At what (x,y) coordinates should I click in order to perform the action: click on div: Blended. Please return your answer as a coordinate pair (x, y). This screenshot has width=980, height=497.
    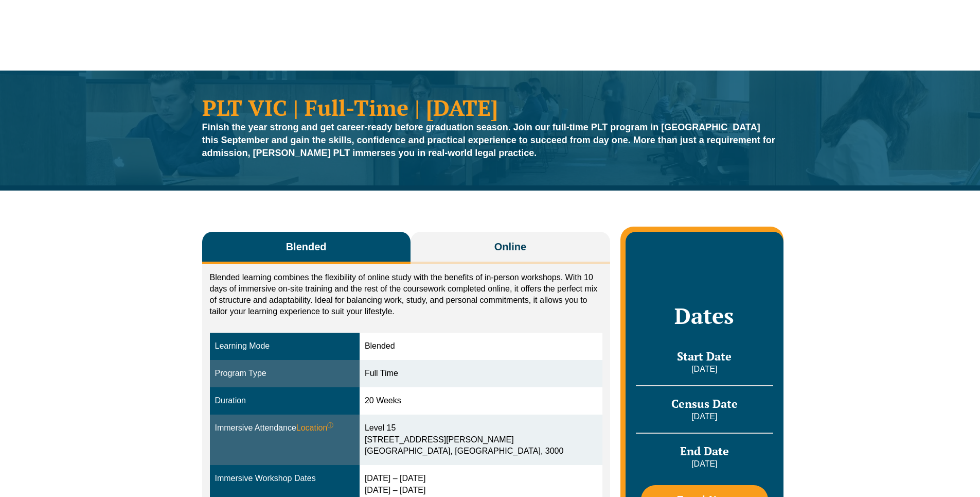
    Looking at the image, I should click on (481, 346).